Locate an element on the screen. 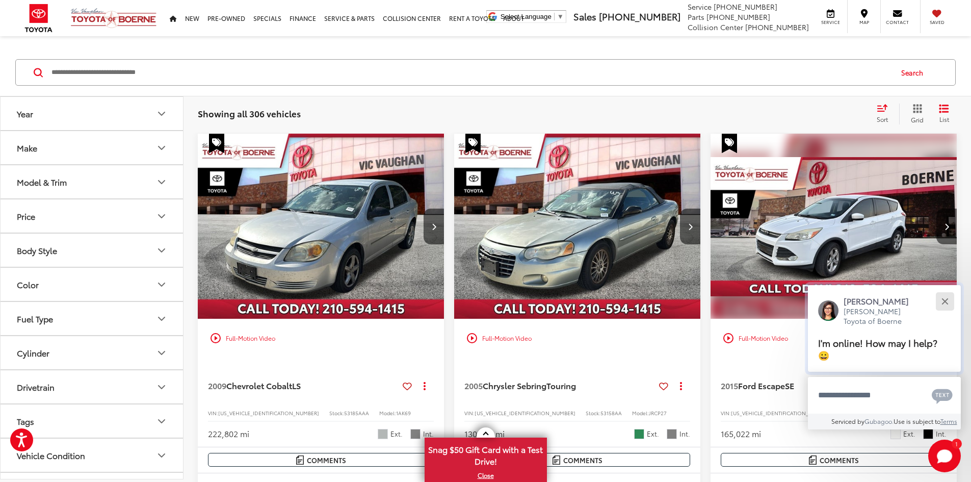  div: Cylinder is located at coordinates (162, 353).